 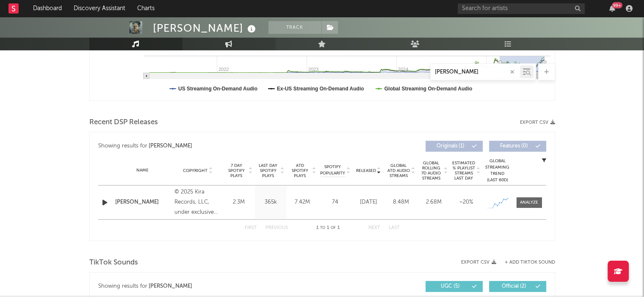 I want to click on span: Spotify Popularity, so click(x=332, y=171).